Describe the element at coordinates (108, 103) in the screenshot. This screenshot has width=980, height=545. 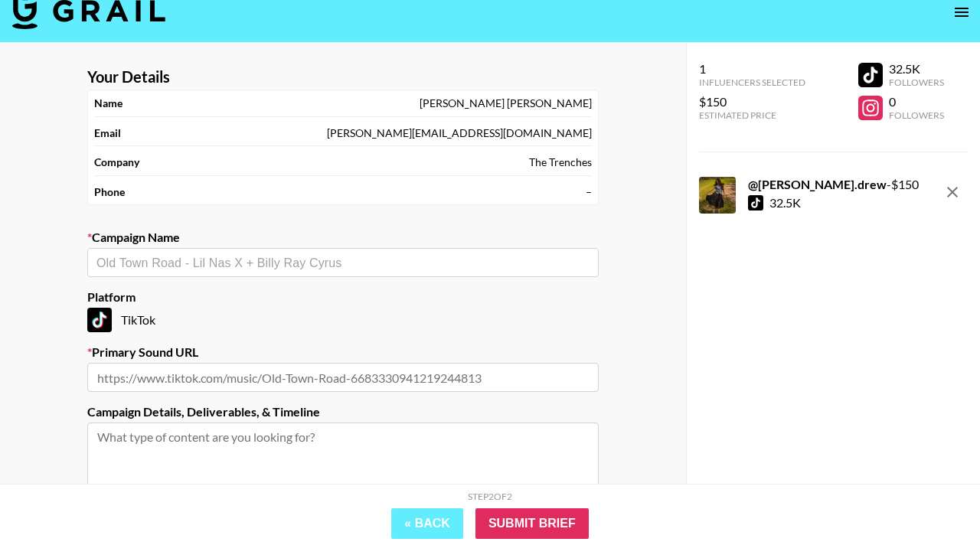
I see `strong: Name` at that location.